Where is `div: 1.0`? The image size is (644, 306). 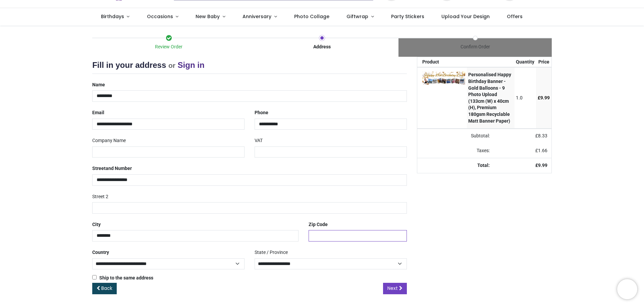 div: 1.0 is located at coordinates (525, 98).